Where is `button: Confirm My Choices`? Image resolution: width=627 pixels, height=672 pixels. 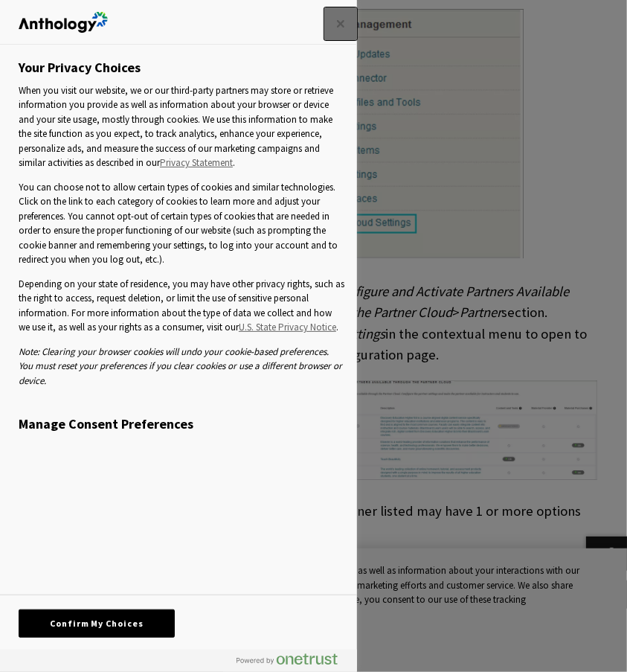 button: Confirm My Choices is located at coordinates (97, 624).